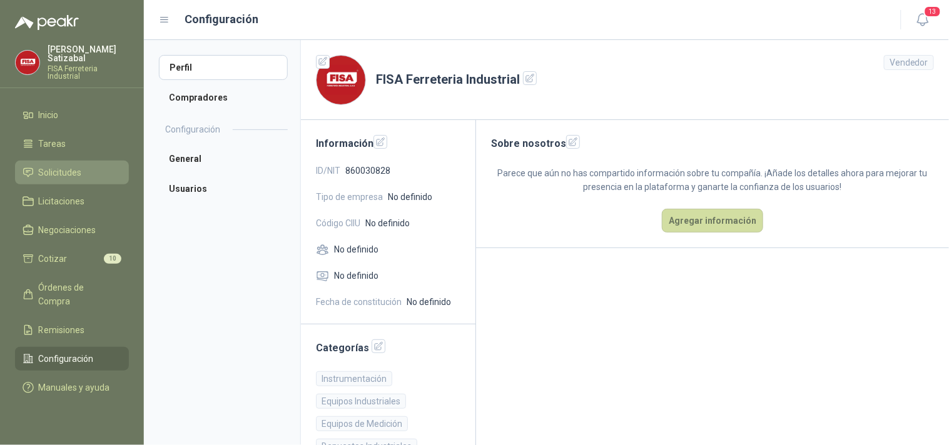 The width and height of the screenshot is (949, 445). What do you see at coordinates (349, 197) in the screenshot?
I see `span: Tipo de empresa` at bounding box center [349, 197].